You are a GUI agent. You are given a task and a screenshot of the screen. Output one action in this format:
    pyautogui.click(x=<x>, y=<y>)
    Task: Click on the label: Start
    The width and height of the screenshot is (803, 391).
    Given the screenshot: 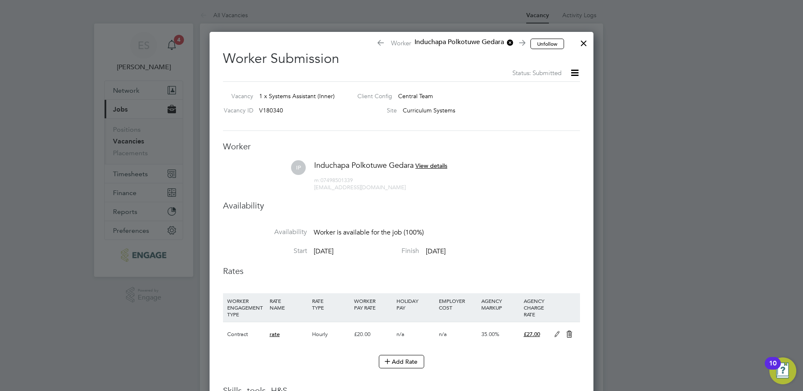 What is the action you would take?
    pyautogui.click(x=265, y=251)
    